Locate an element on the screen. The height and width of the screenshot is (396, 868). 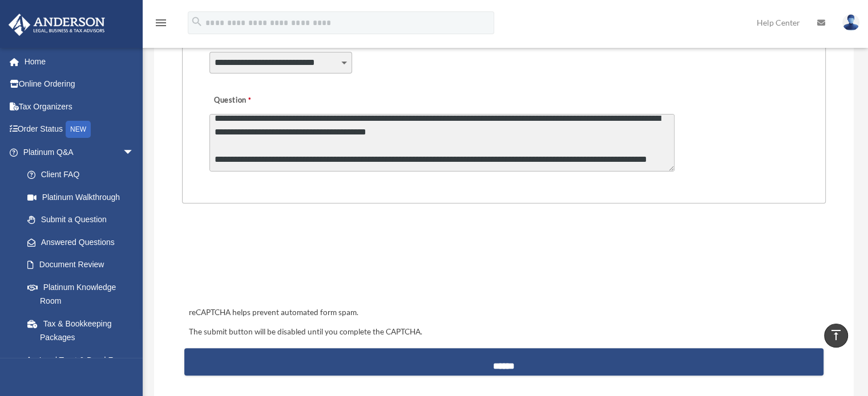
div: reCAPTCHA helps prevent automated form spam. is located at coordinates (504, 313).